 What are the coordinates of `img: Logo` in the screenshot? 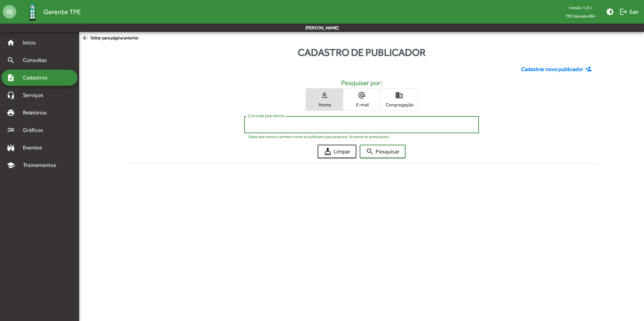 It's located at (32, 12).